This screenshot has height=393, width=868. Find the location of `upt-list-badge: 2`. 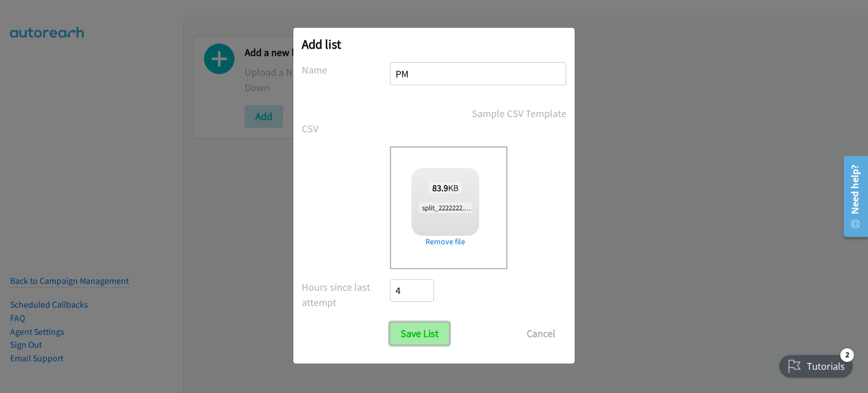

upt-list-badge: 2 is located at coordinates (75, 11).